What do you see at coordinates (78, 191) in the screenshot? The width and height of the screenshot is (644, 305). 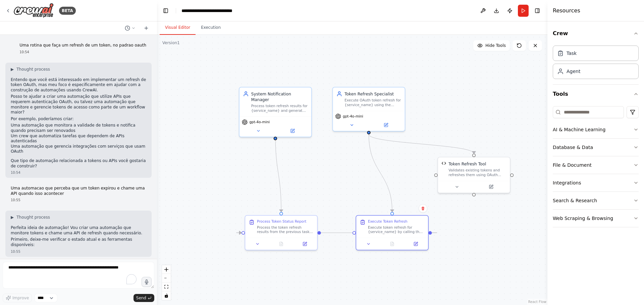 I see `p: Uma automacao que perceba que um token expirou e chame uma API quando isso acontecer` at bounding box center [78, 191].